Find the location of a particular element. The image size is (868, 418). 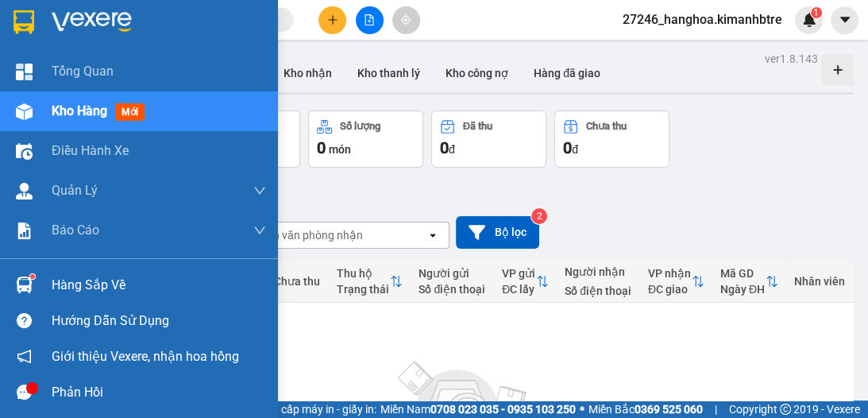

span: Miền Nam is located at coordinates (478, 409).